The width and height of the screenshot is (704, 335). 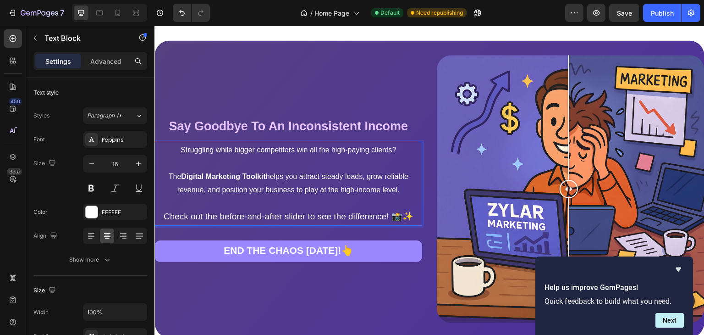 What do you see at coordinates (41, 312) in the screenshot?
I see `div: Width` at bounding box center [41, 312].